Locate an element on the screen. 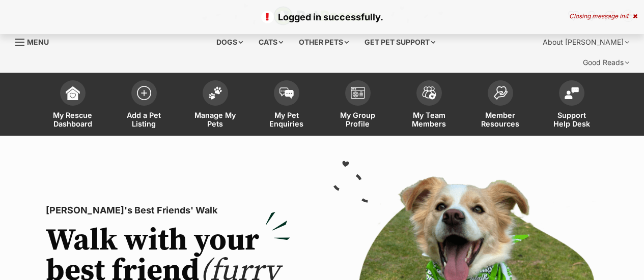 The image size is (644, 280). span: My Pet Enquiries is located at coordinates (287, 119).